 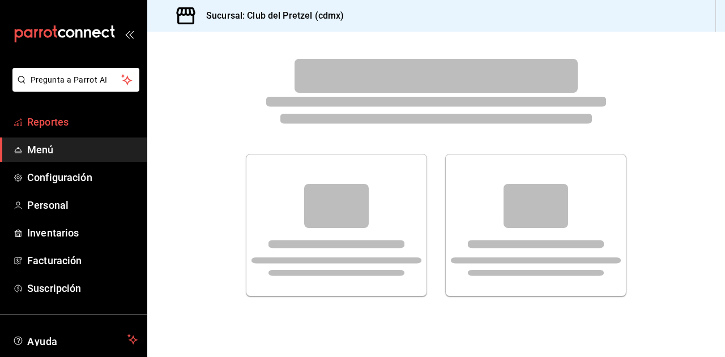 What do you see at coordinates (82, 233) in the screenshot?
I see `span: Inventarios` at bounding box center [82, 233].